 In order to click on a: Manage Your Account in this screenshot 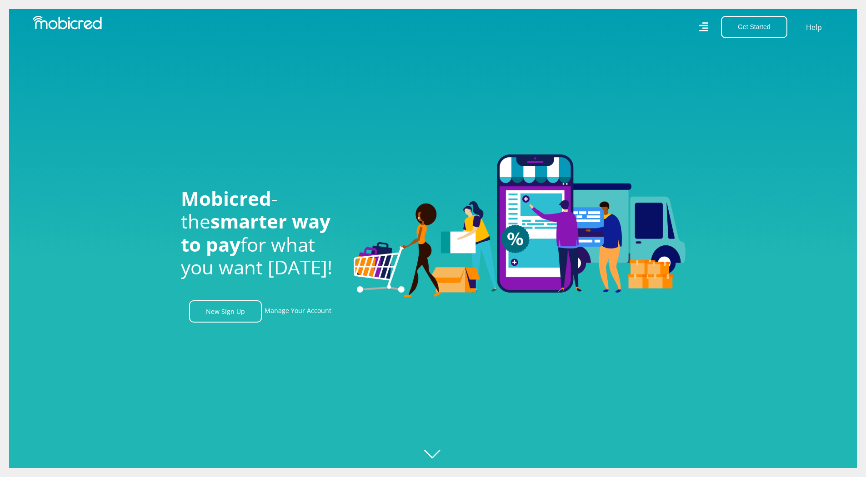, I will do `click(298, 311)`.